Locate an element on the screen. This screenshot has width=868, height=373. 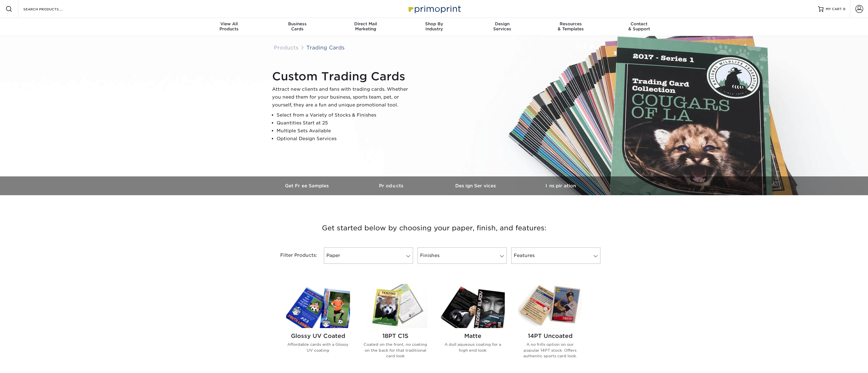
span: MY CART is located at coordinates (833, 9).